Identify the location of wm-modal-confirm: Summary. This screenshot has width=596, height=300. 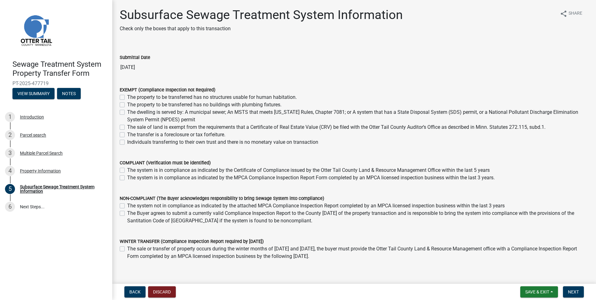
(33, 94).